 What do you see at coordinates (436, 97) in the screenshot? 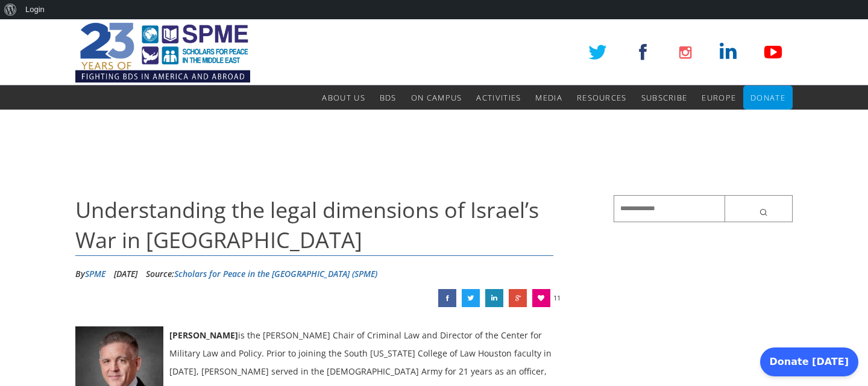
I see `a: On Campus` at bounding box center [436, 97].